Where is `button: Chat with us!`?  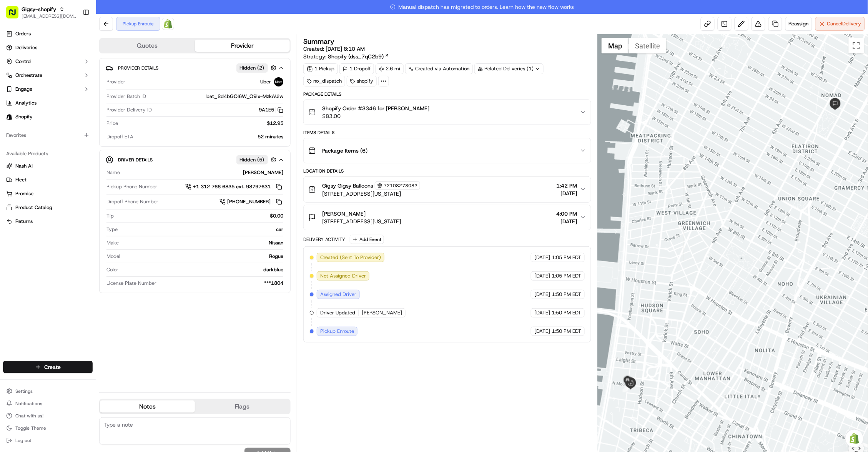
button: Chat with us! is located at coordinates (48, 416).